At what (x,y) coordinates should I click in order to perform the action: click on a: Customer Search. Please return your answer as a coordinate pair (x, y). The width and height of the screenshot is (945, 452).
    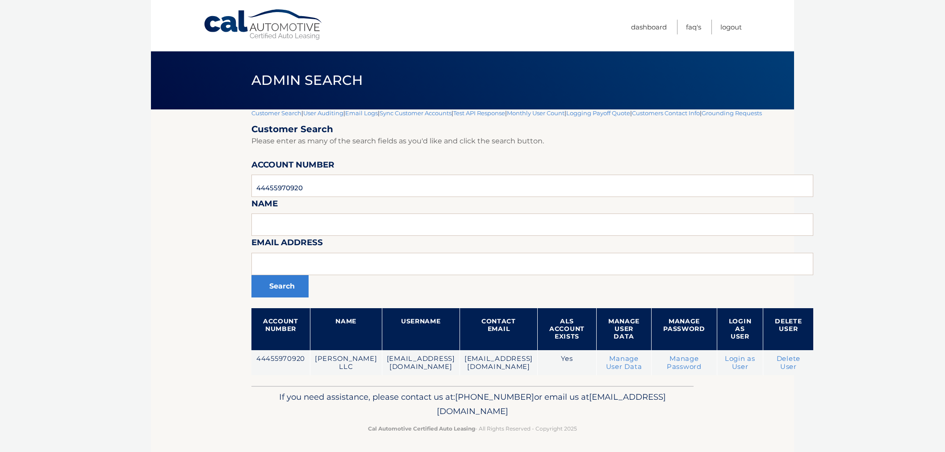
    Looking at the image, I should click on (277, 113).